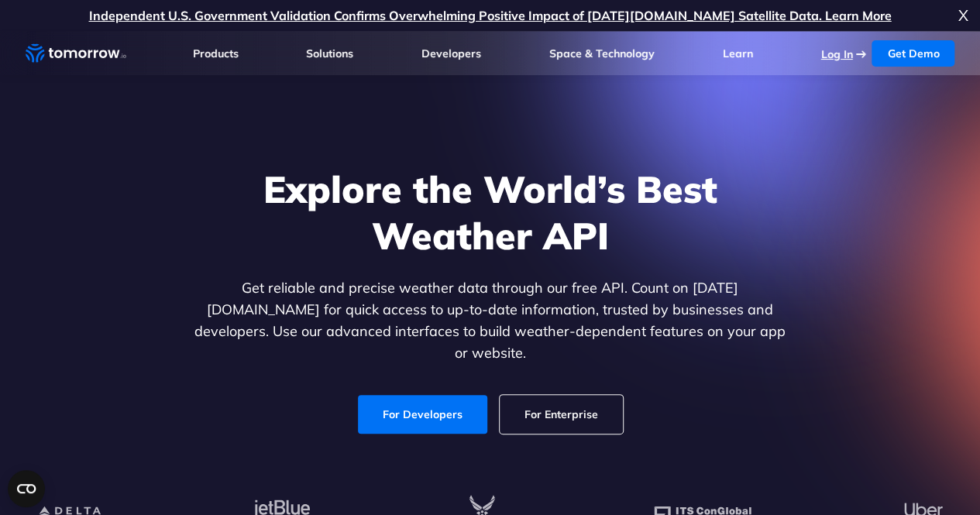 This screenshot has height=515, width=980. Describe the element at coordinates (913, 54) in the screenshot. I see `a: Get Demo` at that location.